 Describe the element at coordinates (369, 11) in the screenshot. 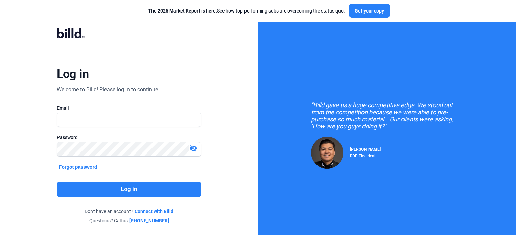

I see `button: Get your copy` at that location.